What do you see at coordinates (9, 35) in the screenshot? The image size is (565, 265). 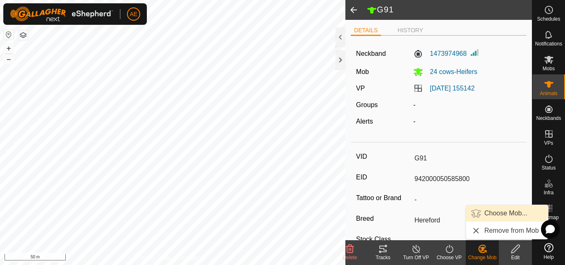 I see `button: Reset Map` at bounding box center [9, 35].